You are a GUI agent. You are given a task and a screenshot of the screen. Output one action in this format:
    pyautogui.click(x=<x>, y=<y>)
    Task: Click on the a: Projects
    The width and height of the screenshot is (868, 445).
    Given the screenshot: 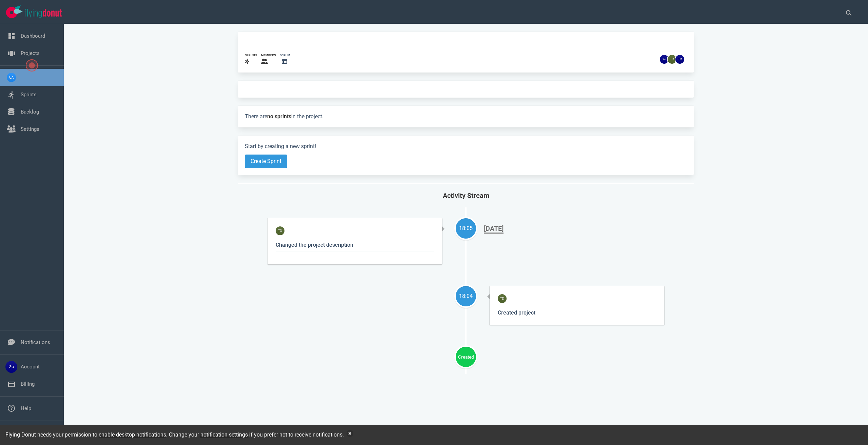 What is the action you would take?
    pyautogui.click(x=30, y=54)
    